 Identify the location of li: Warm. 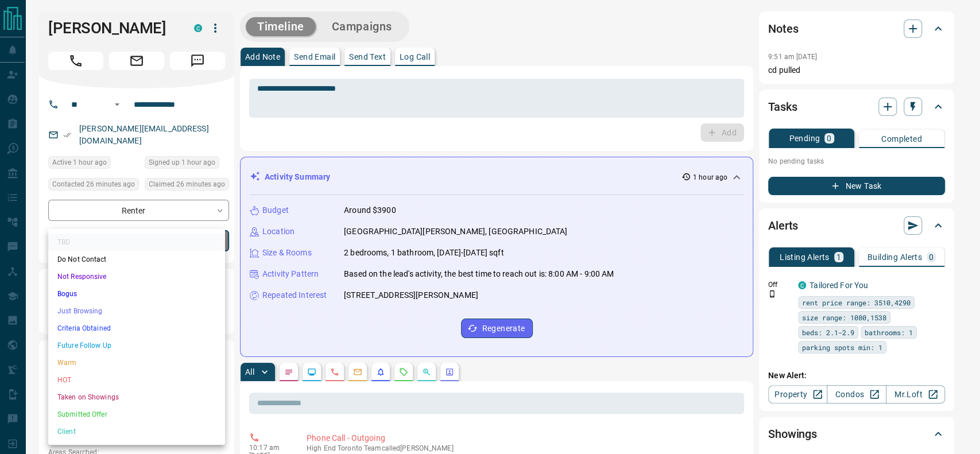
(137, 362).